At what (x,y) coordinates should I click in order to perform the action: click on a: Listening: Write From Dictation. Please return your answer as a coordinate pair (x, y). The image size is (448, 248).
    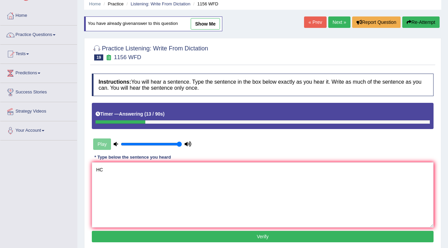
    Looking at the image, I should click on (161, 4).